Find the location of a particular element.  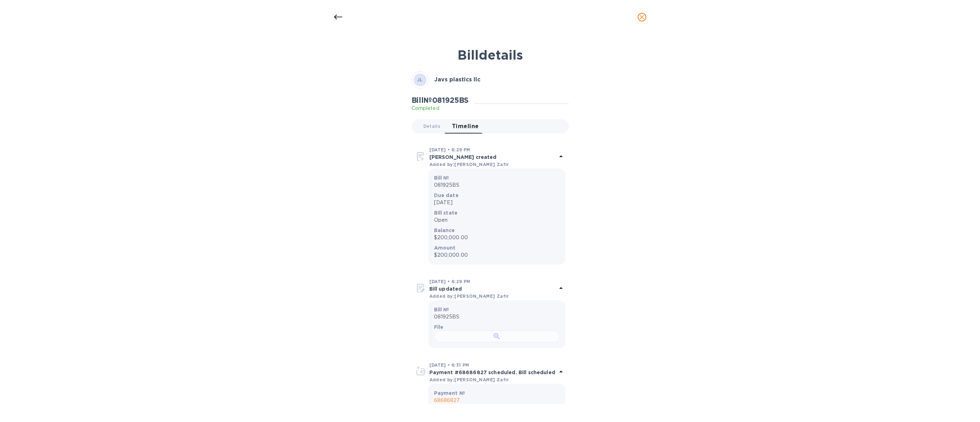

b: Bill state is located at coordinates (446, 212).